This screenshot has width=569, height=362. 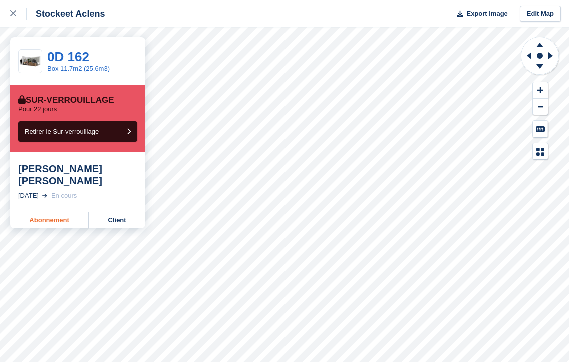 I want to click on span: Export Image, so click(x=487, y=14).